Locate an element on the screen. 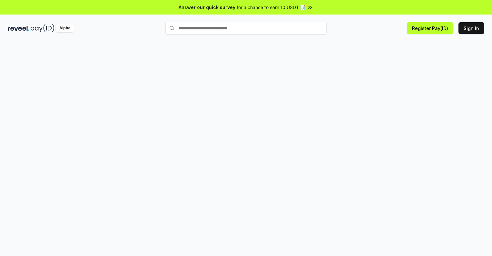  img: reveel_dark is located at coordinates (18, 28).